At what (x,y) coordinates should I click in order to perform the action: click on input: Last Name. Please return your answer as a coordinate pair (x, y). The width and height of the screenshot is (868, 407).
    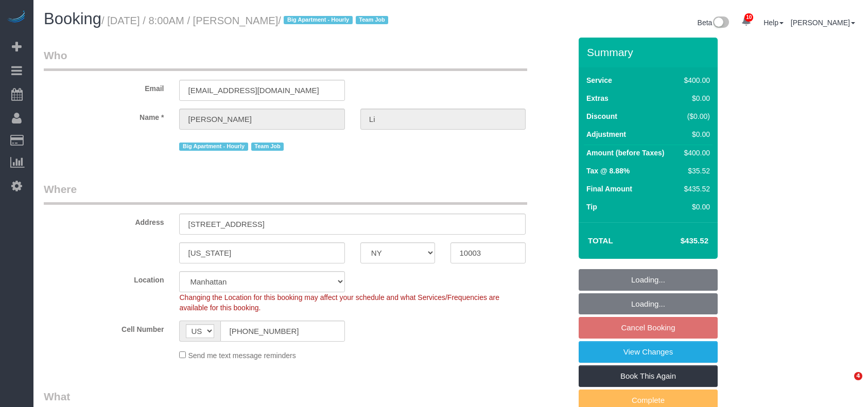
    Looking at the image, I should click on (443, 119).